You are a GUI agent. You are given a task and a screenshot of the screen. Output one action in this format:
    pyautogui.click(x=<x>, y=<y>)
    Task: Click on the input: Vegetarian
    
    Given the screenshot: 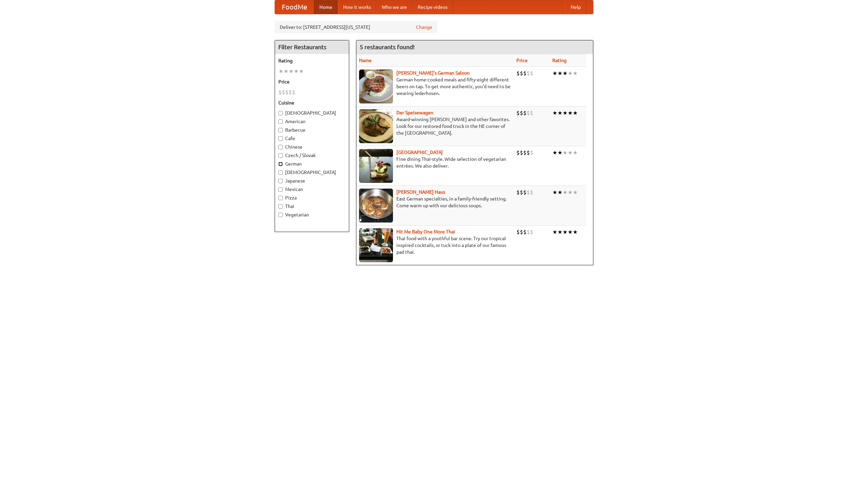 What is the action you would take?
    pyautogui.click(x=280, y=214)
    